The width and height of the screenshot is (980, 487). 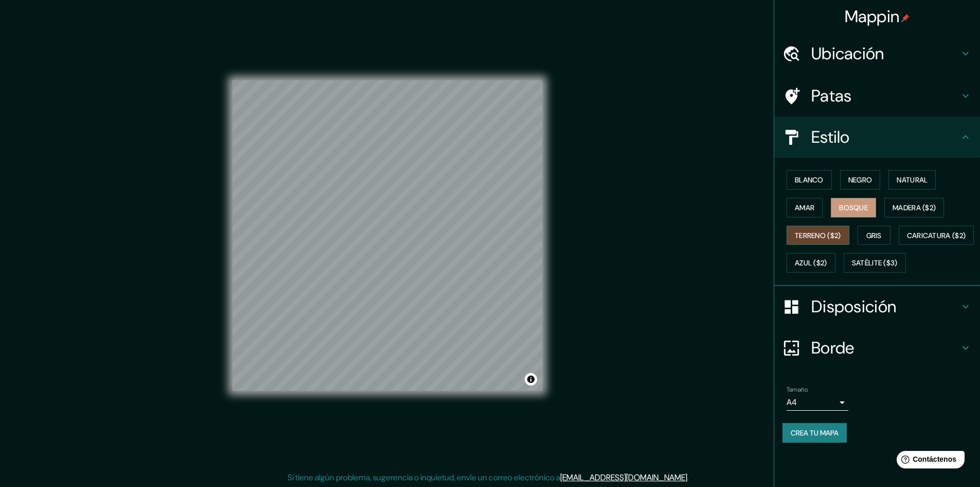 What do you see at coordinates (805, 208) in the screenshot?
I see `font: Amar` at bounding box center [805, 208].